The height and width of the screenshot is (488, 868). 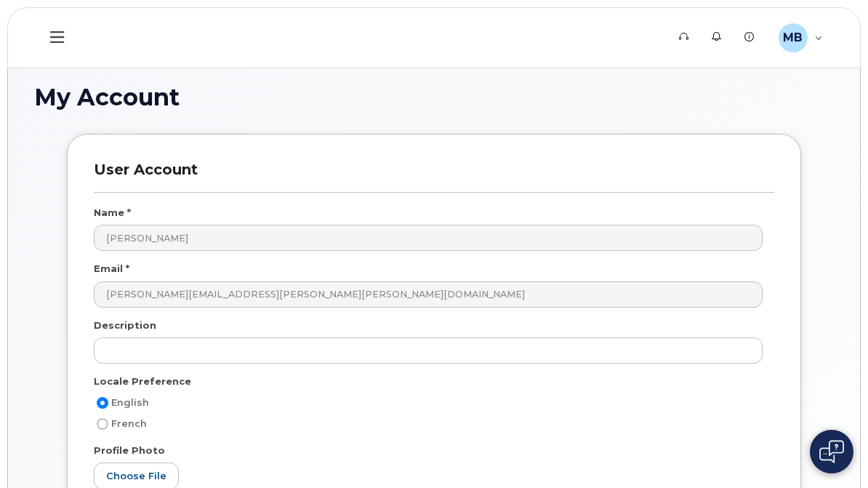 What do you see at coordinates (130, 402) in the screenshot?
I see `span: English` at bounding box center [130, 402].